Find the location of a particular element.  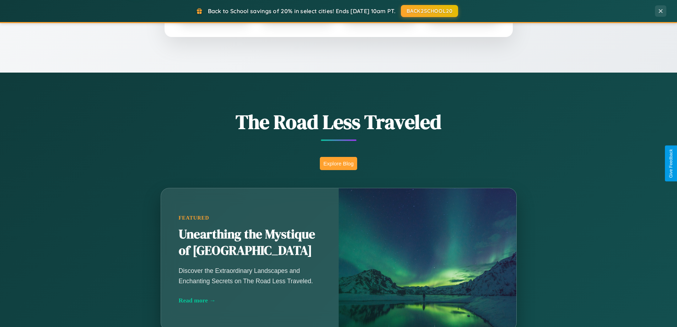

div: Read more → is located at coordinates (250, 300).